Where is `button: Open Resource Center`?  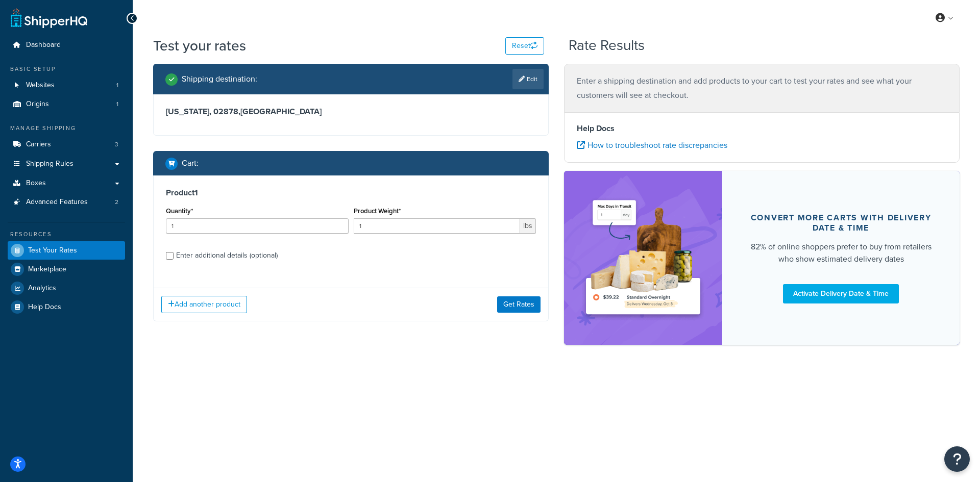
button: Open Resource Center is located at coordinates (957, 459).